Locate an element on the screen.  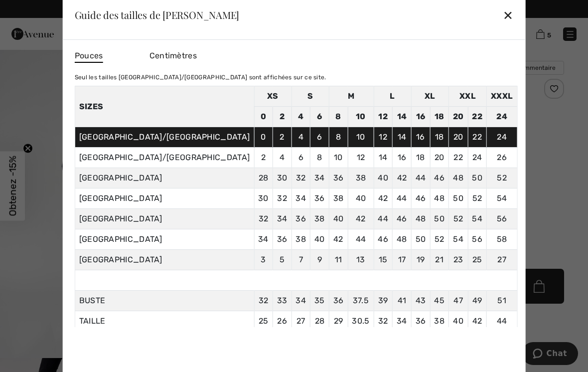
td: 32 is located at coordinates (263, 219).